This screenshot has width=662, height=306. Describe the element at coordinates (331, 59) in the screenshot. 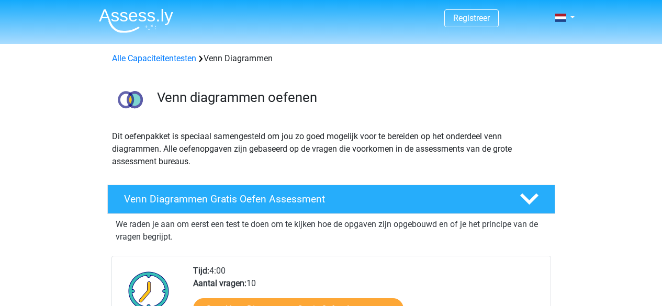

I see `div: Venn Diagrammen` at that location.